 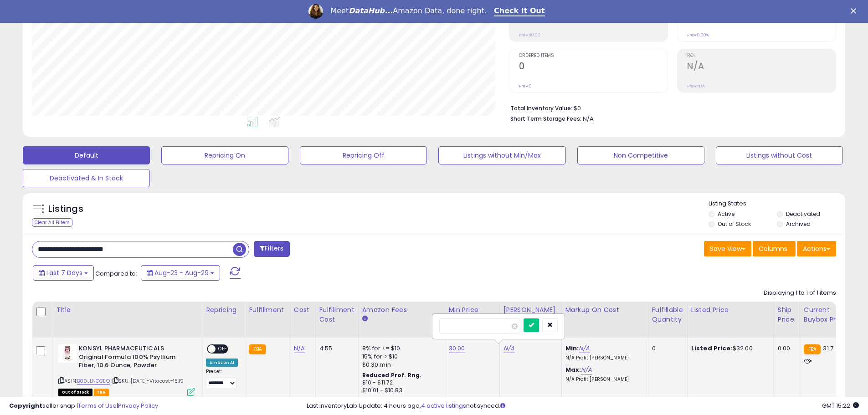 I want to click on div: Amazon AI, so click(x=222, y=363).